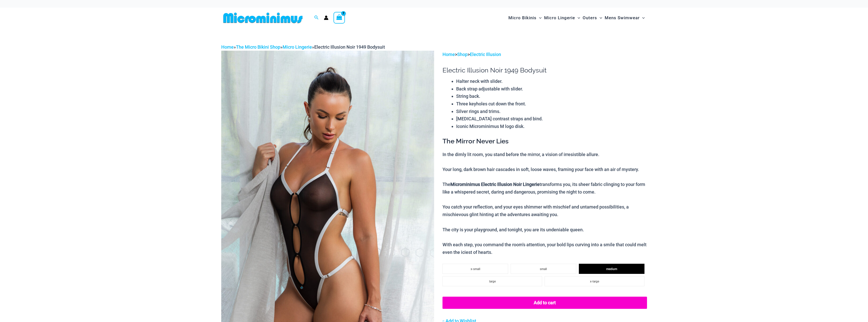  What do you see at coordinates (552, 111) in the screenshot?
I see `li: Silver rings and trims.` at bounding box center [552, 111].